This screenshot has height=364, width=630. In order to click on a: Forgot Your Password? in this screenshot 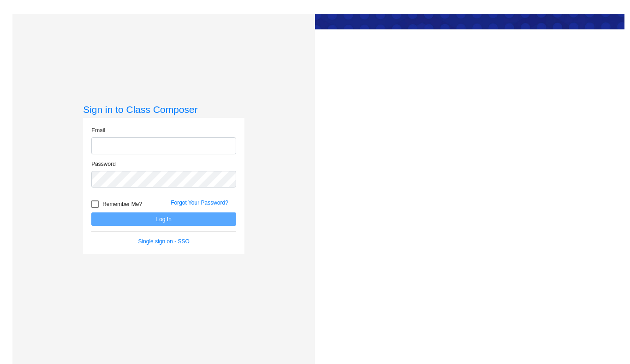, I will do `click(199, 203)`.